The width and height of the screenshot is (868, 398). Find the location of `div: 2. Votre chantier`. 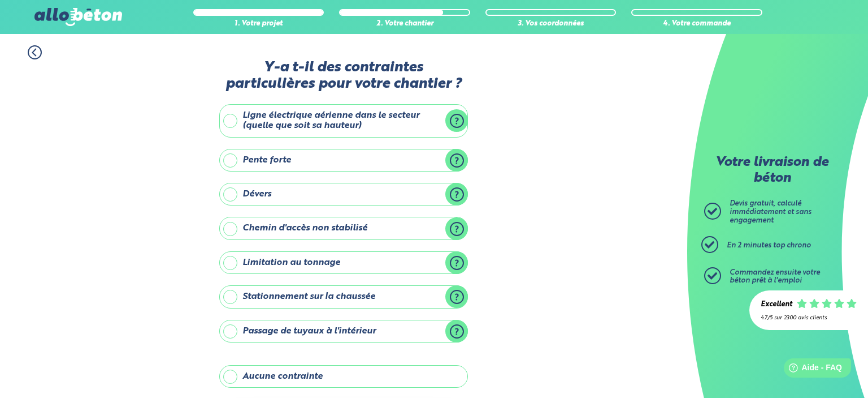

div: 2. Votre chantier is located at coordinates (405, 24).